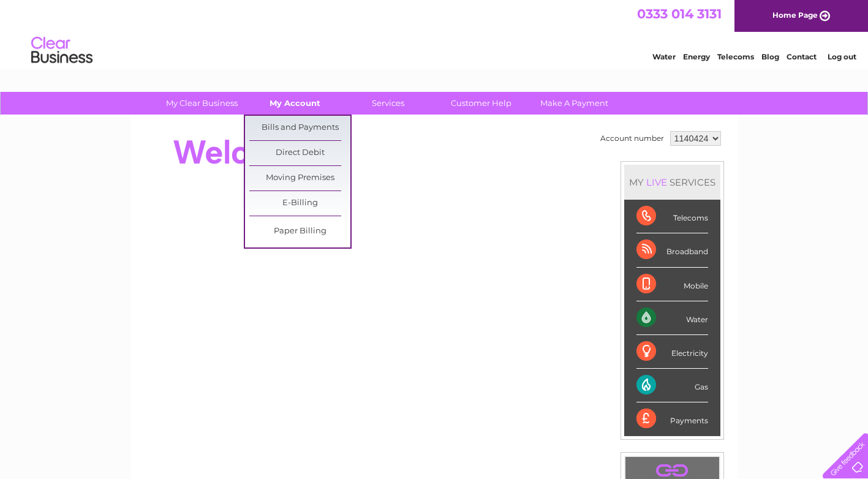 Image resolution: width=868 pixels, height=479 pixels. I want to click on div: Mobile, so click(672, 284).